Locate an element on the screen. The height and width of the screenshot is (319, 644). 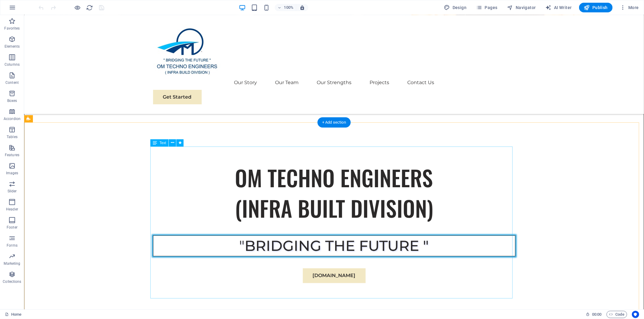
span: More is located at coordinates (629, 7).